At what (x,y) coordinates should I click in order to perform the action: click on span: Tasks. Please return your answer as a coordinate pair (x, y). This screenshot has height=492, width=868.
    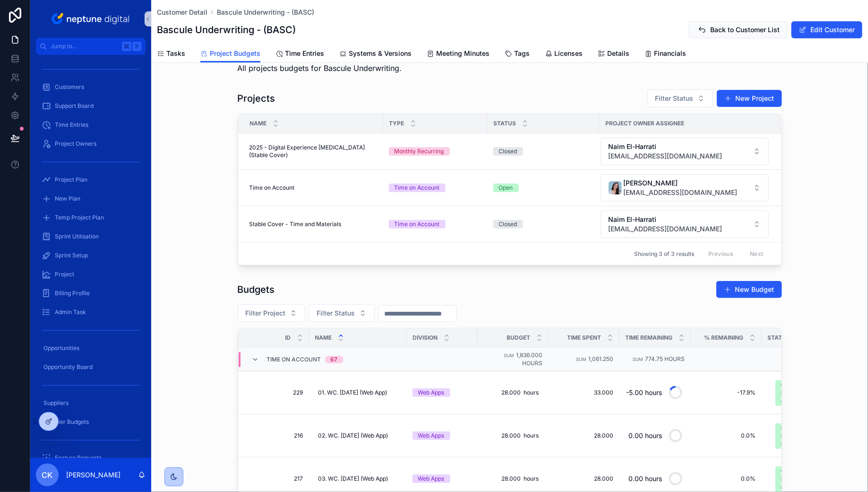
    Looking at the image, I should click on (176, 53).